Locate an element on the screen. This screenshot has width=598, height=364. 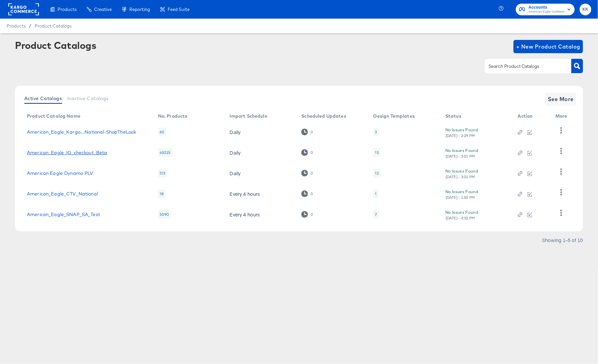
div: 12 is located at coordinates (377, 173).